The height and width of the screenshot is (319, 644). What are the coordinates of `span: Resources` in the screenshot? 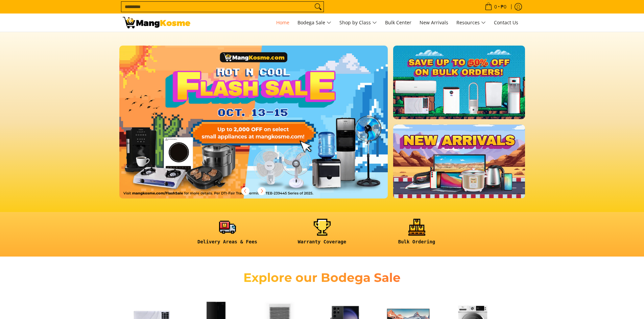 It's located at (471, 23).